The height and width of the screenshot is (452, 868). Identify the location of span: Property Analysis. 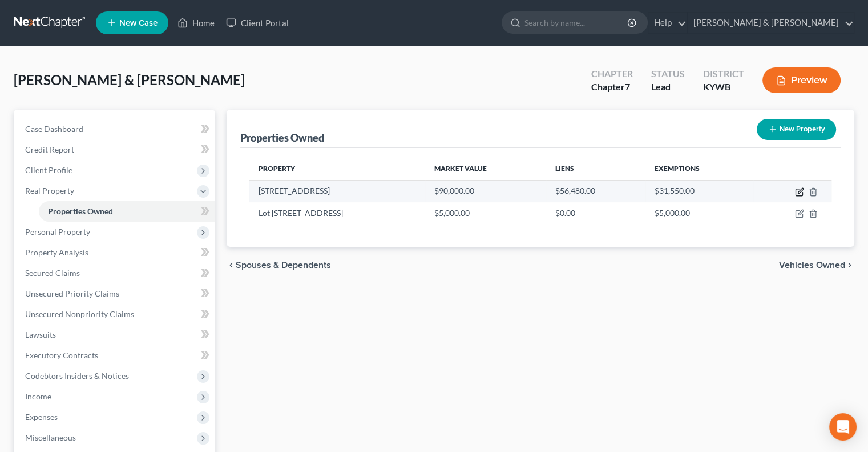
(57, 252).